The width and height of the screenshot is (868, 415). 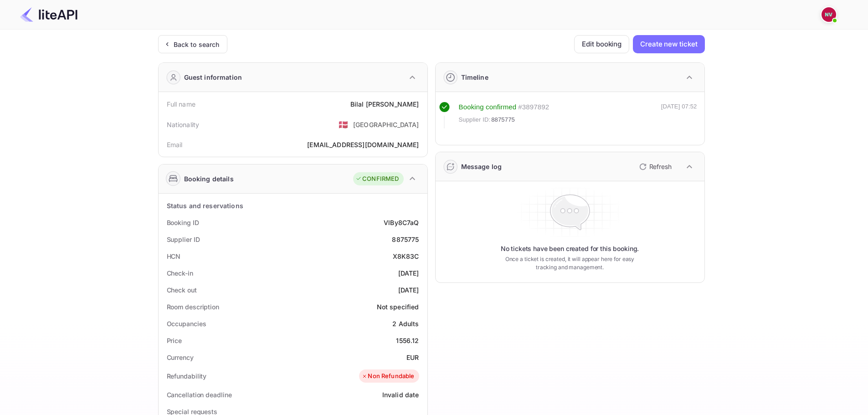 I want to click on button: Refresh, so click(x=655, y=167).